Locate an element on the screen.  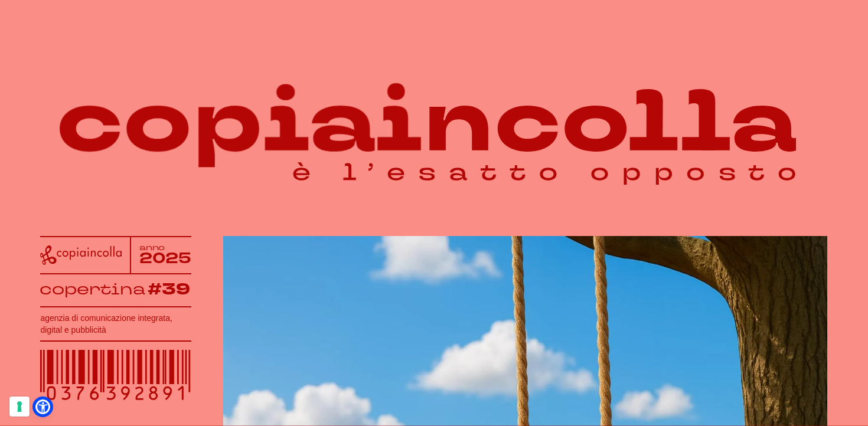
button: Le tue preferenze relative al consenso per le tecnologie di tracciamento is located at coordinates (20, 406).